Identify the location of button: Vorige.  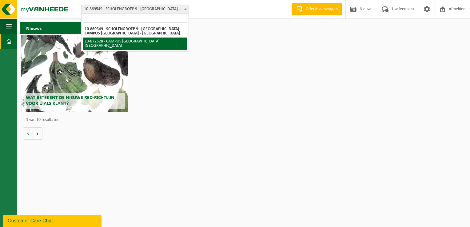
(28, 134).